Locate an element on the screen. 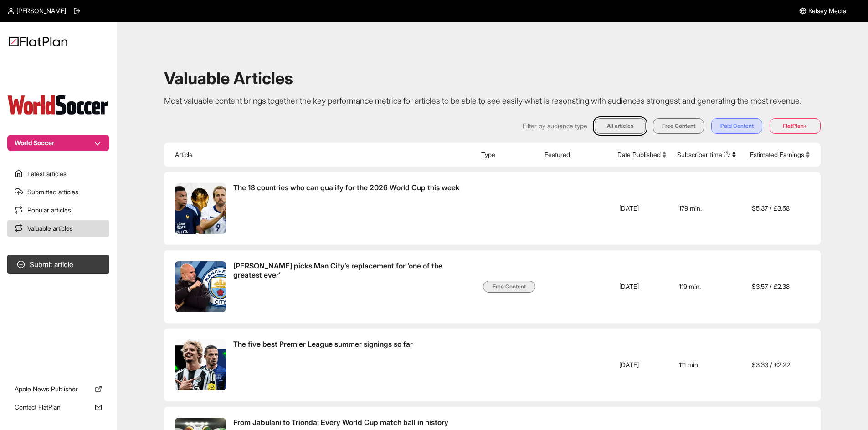  span: Filter by audience type is located at coordinates (555, 126).